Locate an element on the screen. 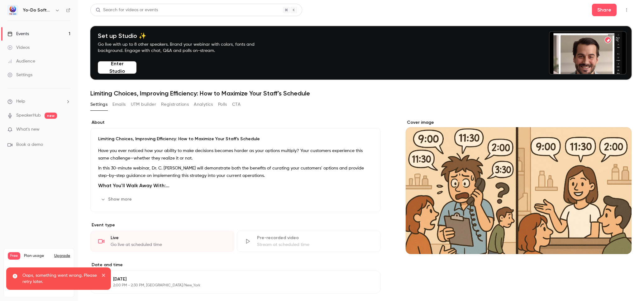  div: Pre-recorded videoStream at scheduled time is located at coordinates (309, 241).